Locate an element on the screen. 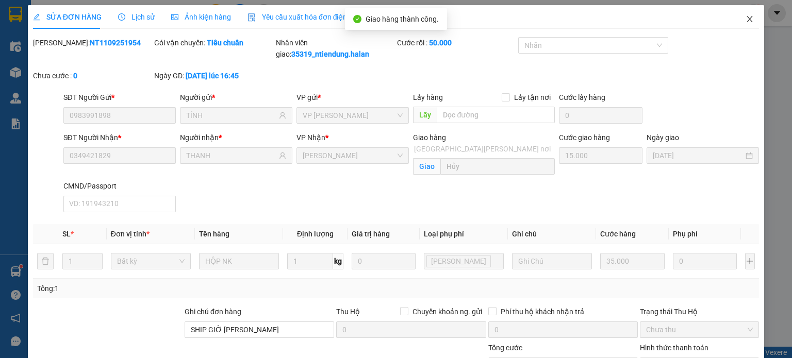  span: Lấy is located at coordinates (425, 115).